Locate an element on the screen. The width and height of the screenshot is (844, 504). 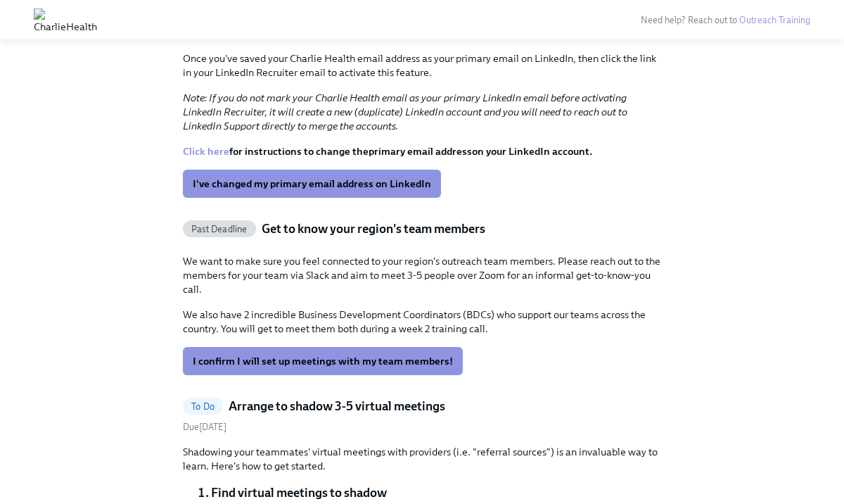
p: We also have 2 incredible Business Development Coordinators (BDCs) who support our teams across t... is located at coordinates (422, 321).